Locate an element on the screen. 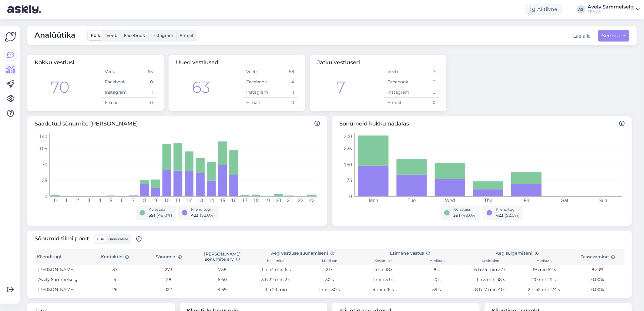 The image size is (644, 311). span: Uued vestlused is located at coordinates (197, 62).